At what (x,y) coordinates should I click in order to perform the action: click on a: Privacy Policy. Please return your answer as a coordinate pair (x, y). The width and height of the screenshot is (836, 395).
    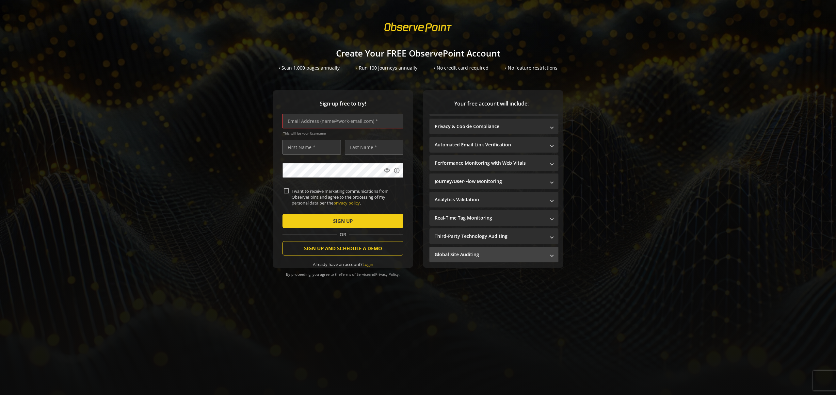
    Looking at the image, I should click on (387, 274).